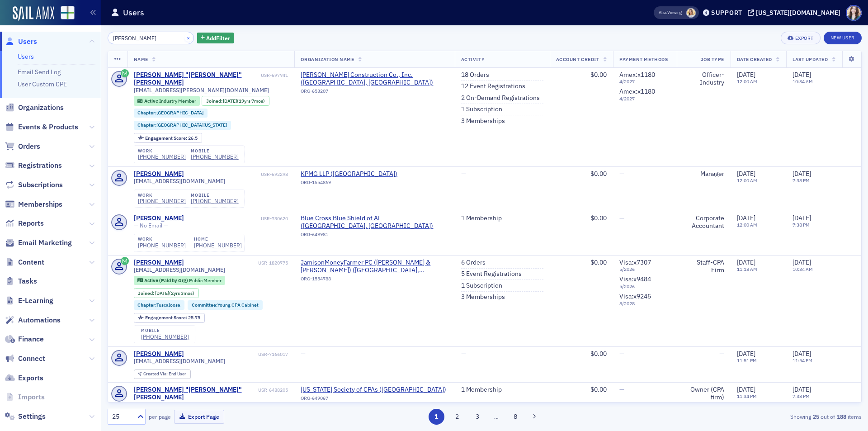 The height and width of the screenshot is (431, 868). What do you see at coordinates (42, 84) in the screenshot?
I see `a: User Custom CPE` at bounding box center [42, 84].